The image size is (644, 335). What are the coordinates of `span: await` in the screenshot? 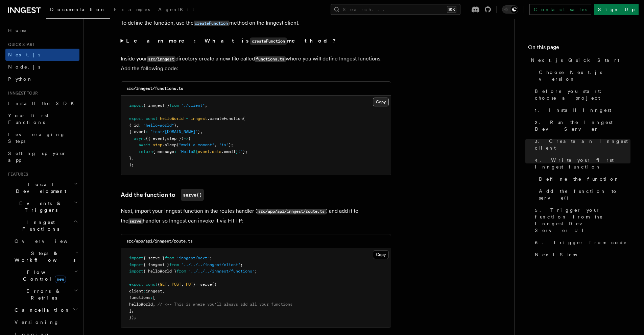 It's located at (145, 145).